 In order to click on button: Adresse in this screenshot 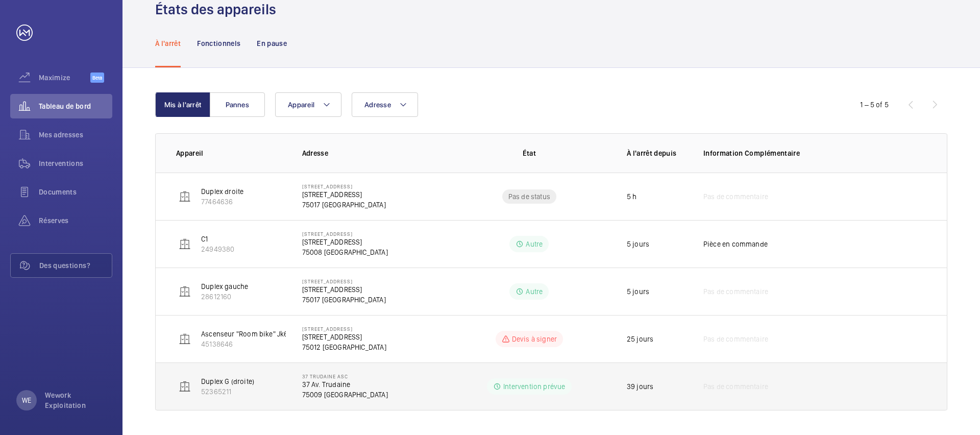, I will do `click(385, 105)`.